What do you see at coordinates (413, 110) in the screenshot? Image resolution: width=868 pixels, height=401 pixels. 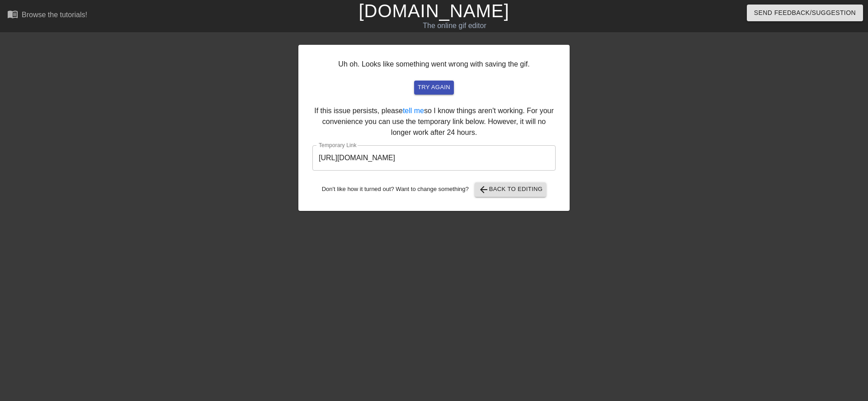 I see `a: tell me` at bounding box center [413, 110].